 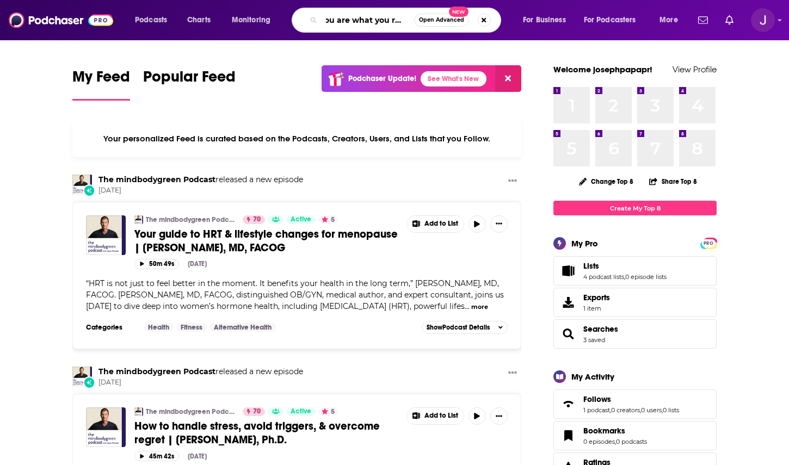 I want to click on span: 1 item, so click(x=596, y=308).